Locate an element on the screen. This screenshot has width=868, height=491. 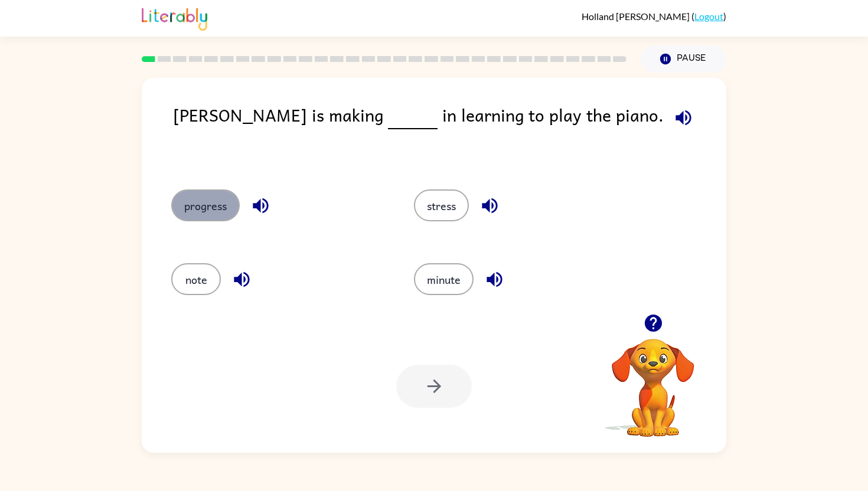
button: minute is located at coordinates (443, 279).